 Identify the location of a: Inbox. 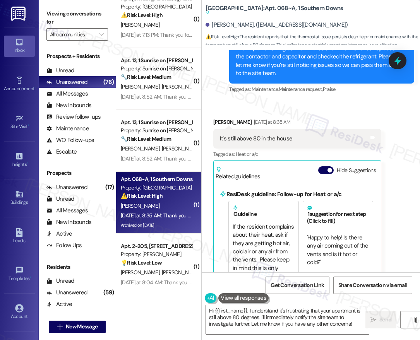
(19, 46).